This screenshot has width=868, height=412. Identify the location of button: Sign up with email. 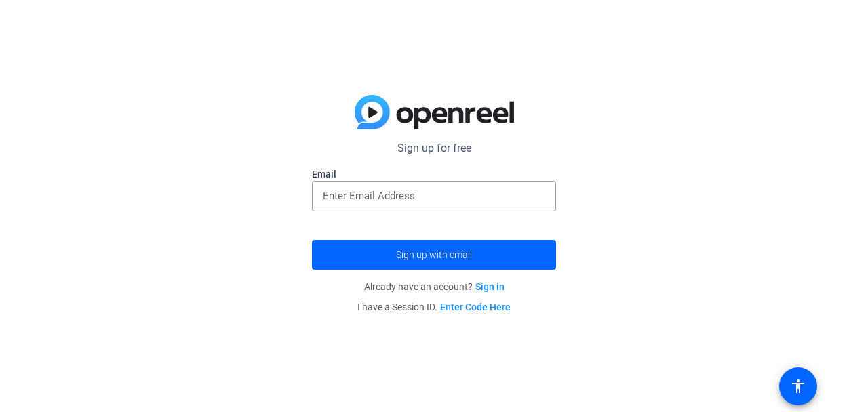
(434, 255).